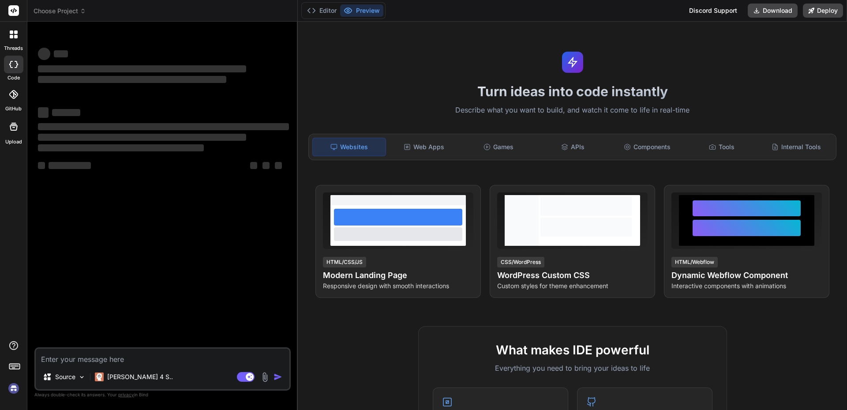 The height and width of the screenshot is (410, 847). Describe the element at coordinates (278, 377) in the screenshot. I see `img: icon` at that location.